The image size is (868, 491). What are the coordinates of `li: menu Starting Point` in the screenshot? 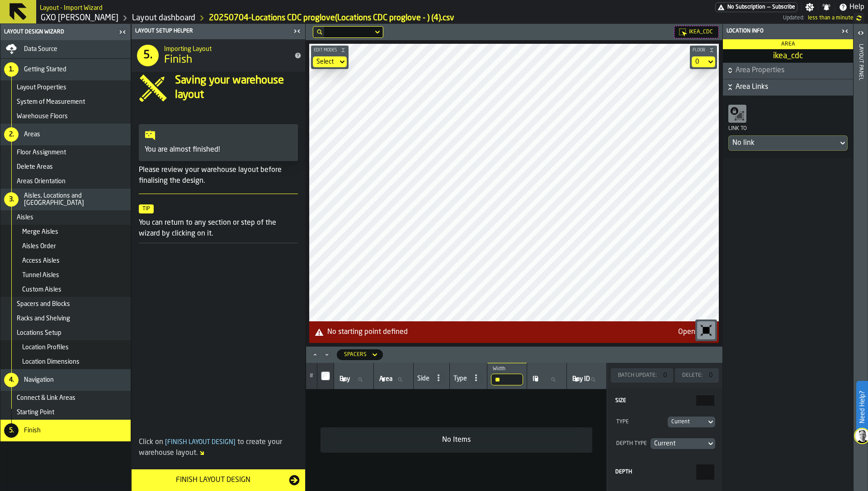 It's located at (65, 412).